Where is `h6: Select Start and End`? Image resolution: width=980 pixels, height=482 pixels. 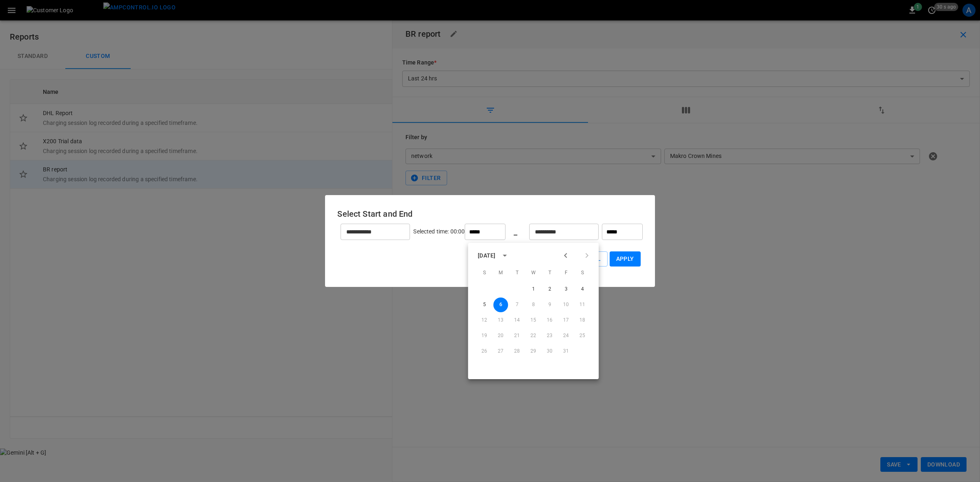 h6: Select Start and End is located at coordinates (490, 214).